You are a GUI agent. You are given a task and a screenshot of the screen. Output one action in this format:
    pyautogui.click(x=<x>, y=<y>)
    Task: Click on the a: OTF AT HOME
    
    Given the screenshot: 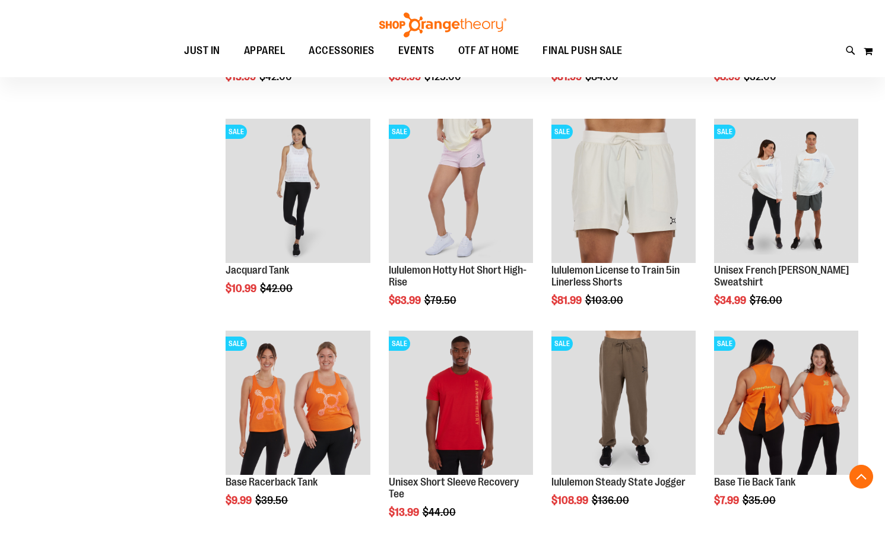 What is the action you would take?
    pyautogui.click(x=489, y=51)
    